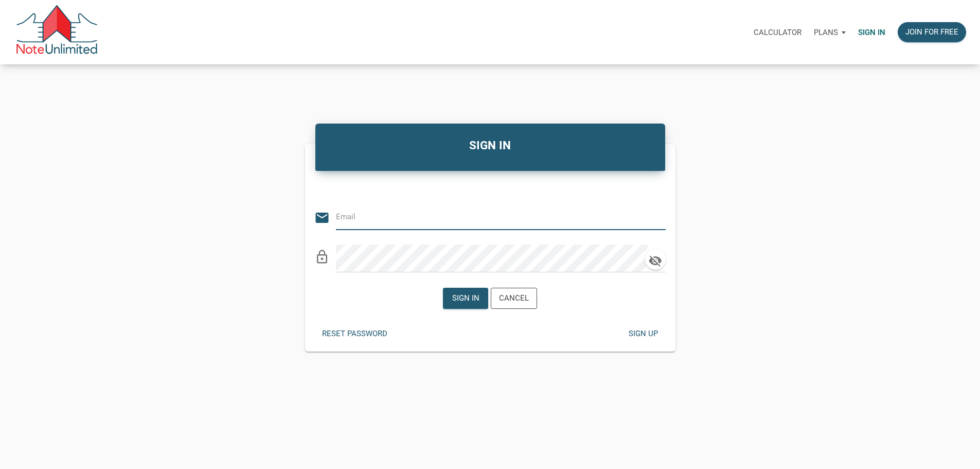 Image resolution: width=980 pixels, height=469 pixels. What do you see at coordinates (871, 32) in the screenshot?
I see `a: Sign in` at bounding box center [871, 32].